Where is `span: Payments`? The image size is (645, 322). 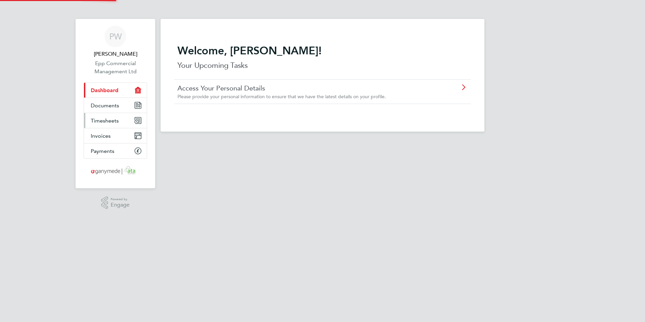
span: Payments is located at coordinates (103, 151).